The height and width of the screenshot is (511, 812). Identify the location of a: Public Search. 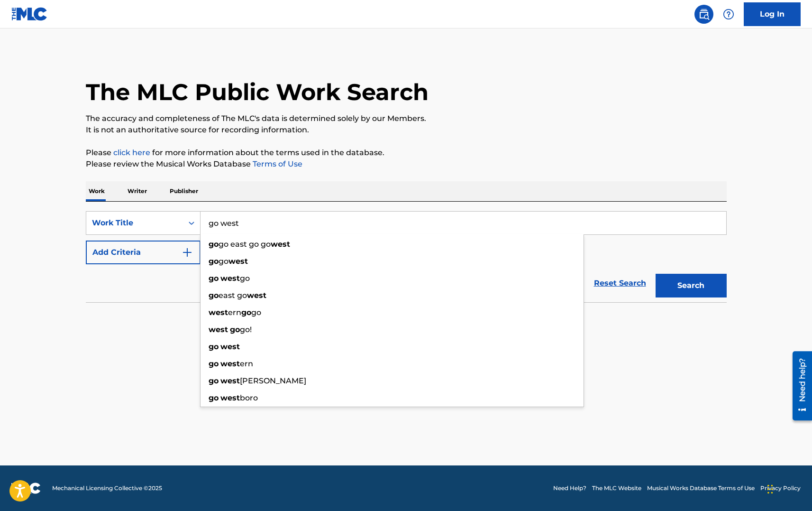
(704, 14).